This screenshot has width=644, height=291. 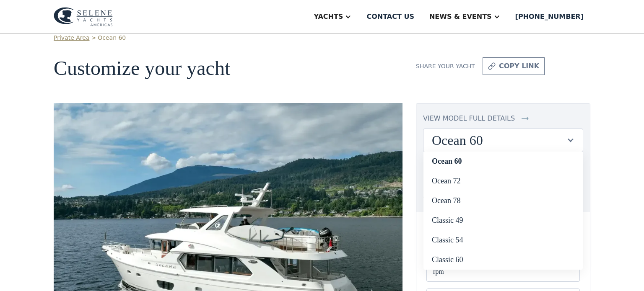 I want to click on div: view model full details, so click(x=469, y=119).